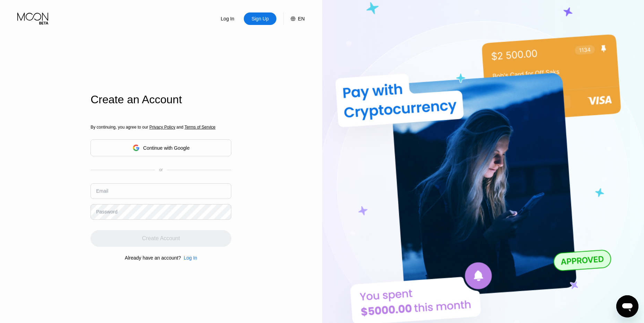 Image resolution: width=644 pixels, height=323 pixels. What do you see at coordinates (161, 127) in the screenshot?
I see `div: By continuing, you agree to our` at bounding box center [161, 127].